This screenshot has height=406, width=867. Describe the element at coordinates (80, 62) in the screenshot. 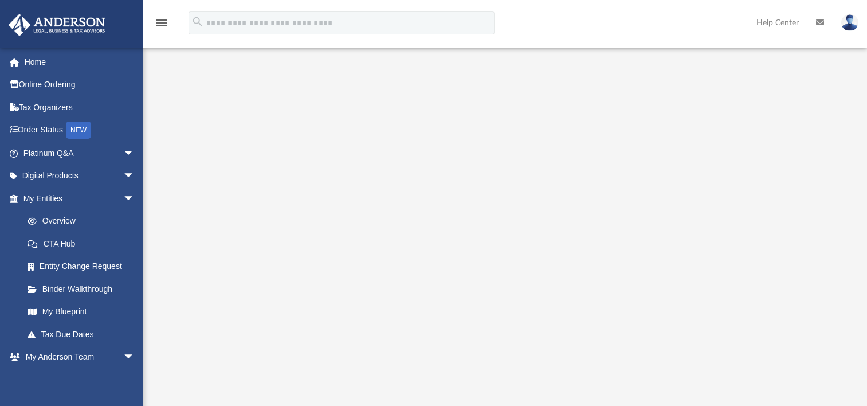

I see `a: Home` at that location.